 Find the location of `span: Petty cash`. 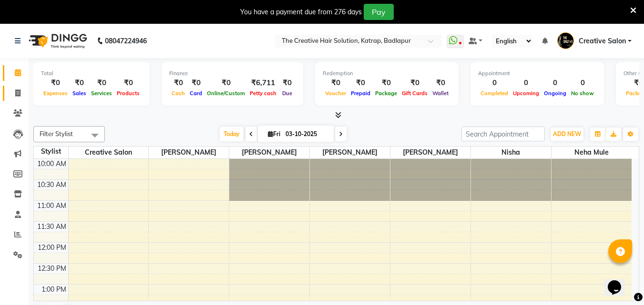

span: Petty cash is located at coordinates (263, 93).